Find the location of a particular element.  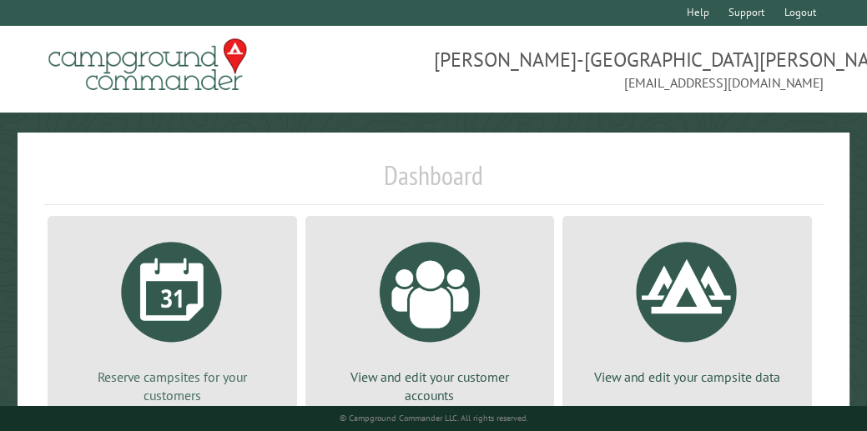

a: Reserve campsites for your customers is located at coordinates (172, 317).